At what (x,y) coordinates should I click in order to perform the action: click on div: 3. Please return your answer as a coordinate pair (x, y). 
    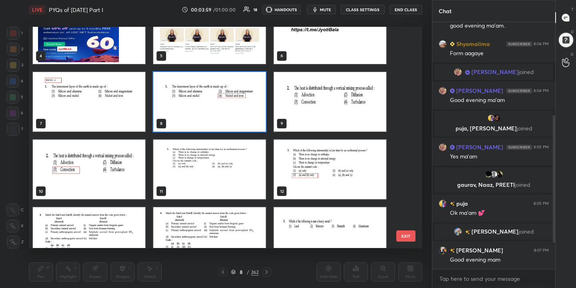
    Looking at the image, I should click on (15, 65).